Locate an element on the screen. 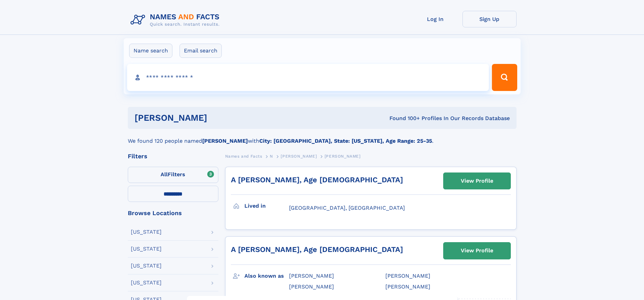  div: We found 120 people named with . is located at coordinates (322, 137).